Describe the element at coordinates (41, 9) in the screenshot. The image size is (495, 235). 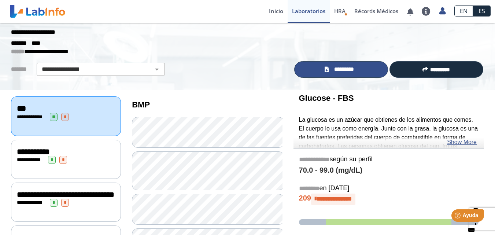
I see `span: Ayuda` at that location.